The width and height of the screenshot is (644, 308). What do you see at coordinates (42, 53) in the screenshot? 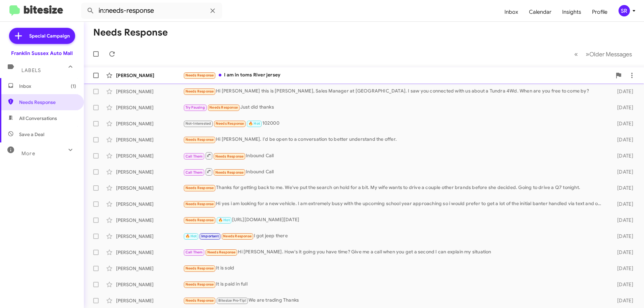
I see `div: Franklin Sussex Auto Mall` at bounding box center [42, 53].